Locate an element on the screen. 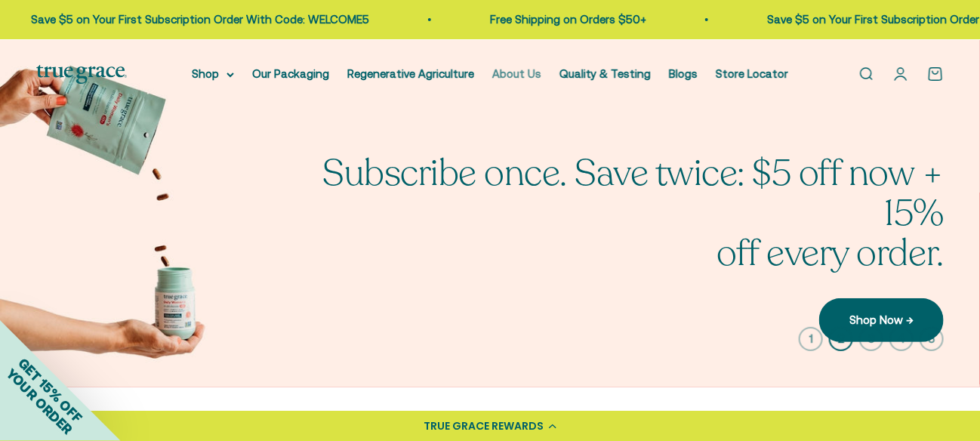  a: Our Packaging is located at coordinates (291, 73).